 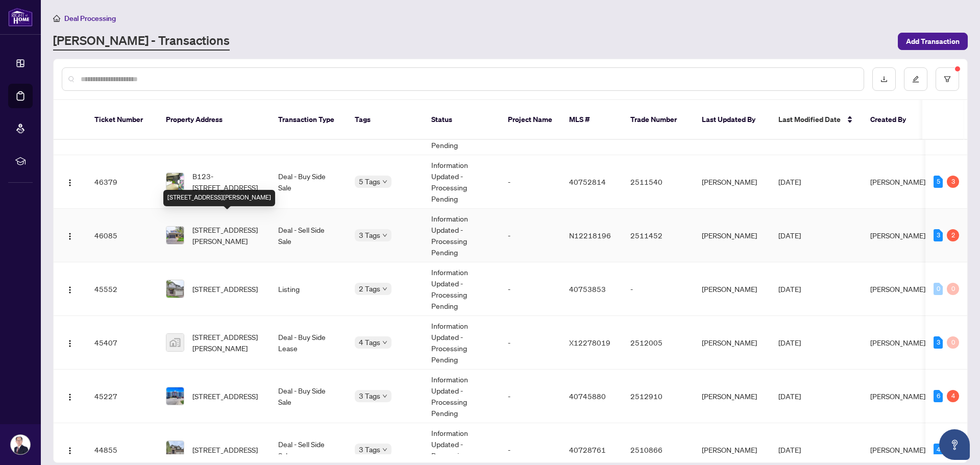 I want to click on td: 2511452, so click(x=658, y=235).